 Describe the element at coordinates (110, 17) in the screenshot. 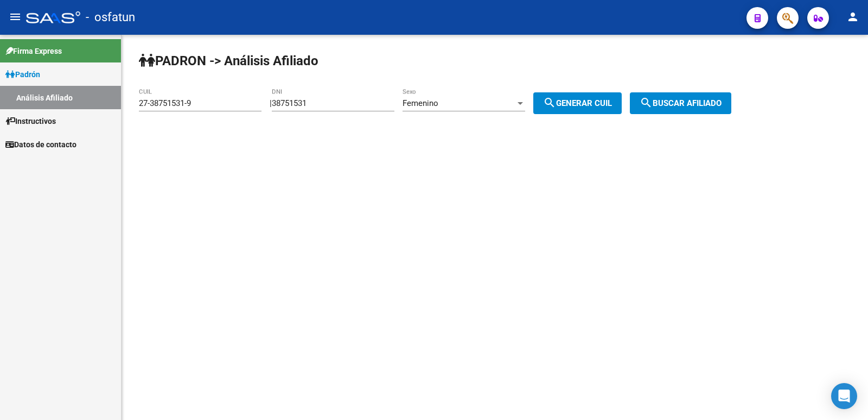

I see `span: - osfatun` at that location.